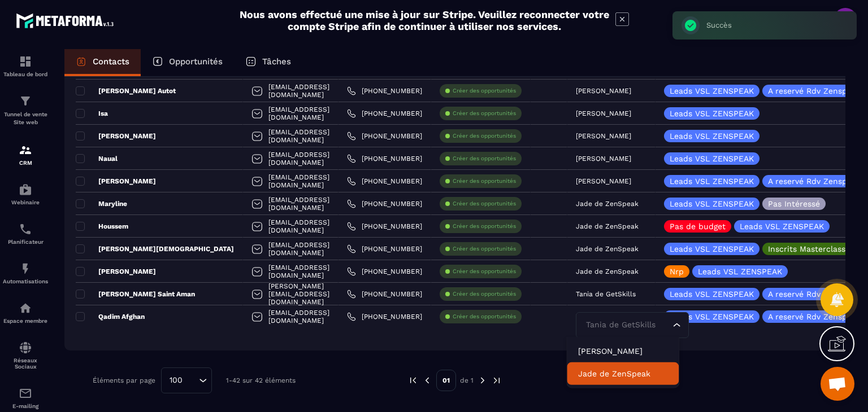 The width and height of the screenshot is (868, 412). What do you see at coordinates (26, 66) in the screenshot?
I see `a: formationformationTableau de bord` at bounding box center [26, 66].